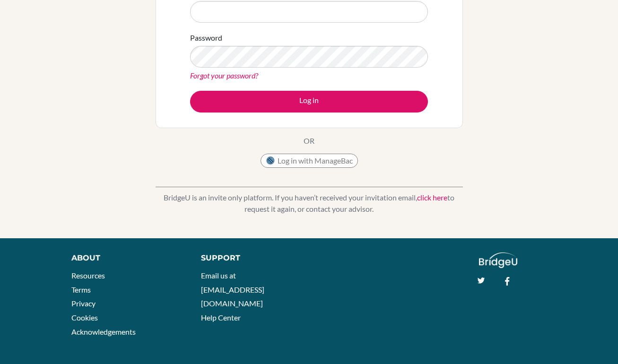  Describe the element at coordinates (250, 258) in the screenshot. I see `div: Support` at that location.